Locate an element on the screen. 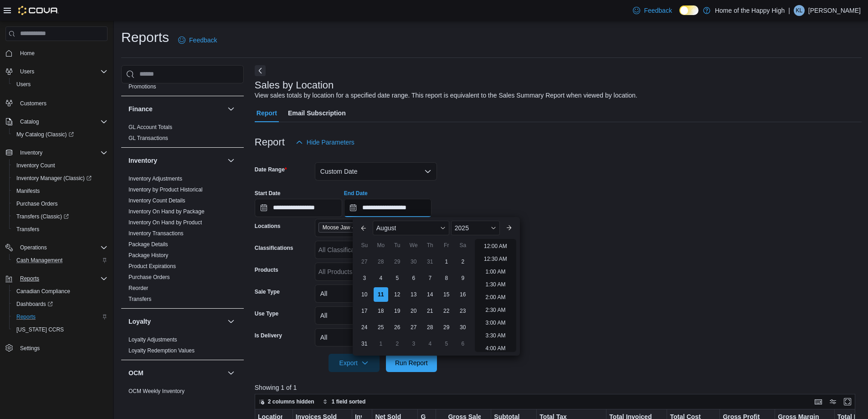 This screenshot has width=868, height=419. a: Canadian Compliance is located at coordinates (43, 292).